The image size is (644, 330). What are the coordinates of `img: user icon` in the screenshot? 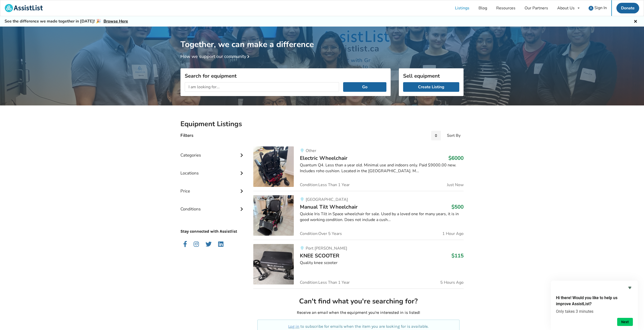 It's located at (591, 8).